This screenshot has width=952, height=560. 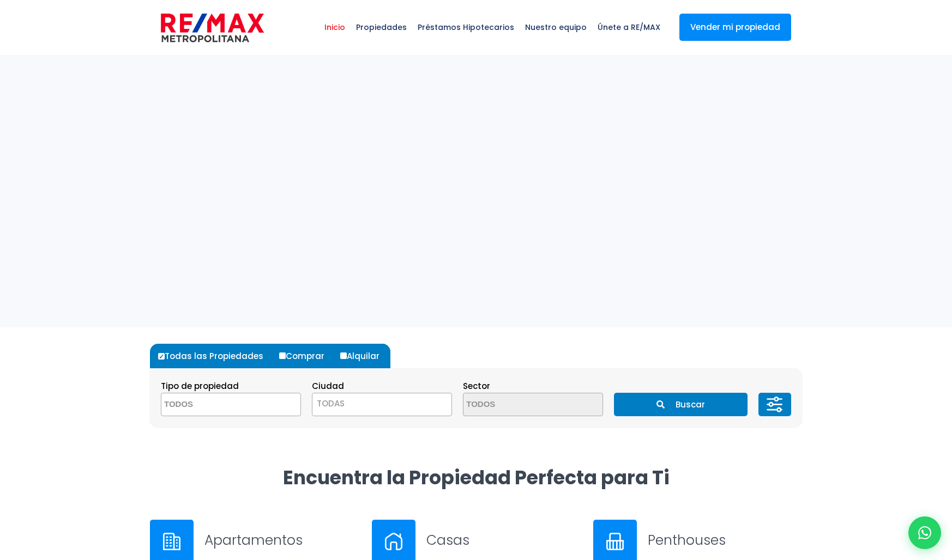 I want to click on h3: Casas, so click(x=504, y=540).